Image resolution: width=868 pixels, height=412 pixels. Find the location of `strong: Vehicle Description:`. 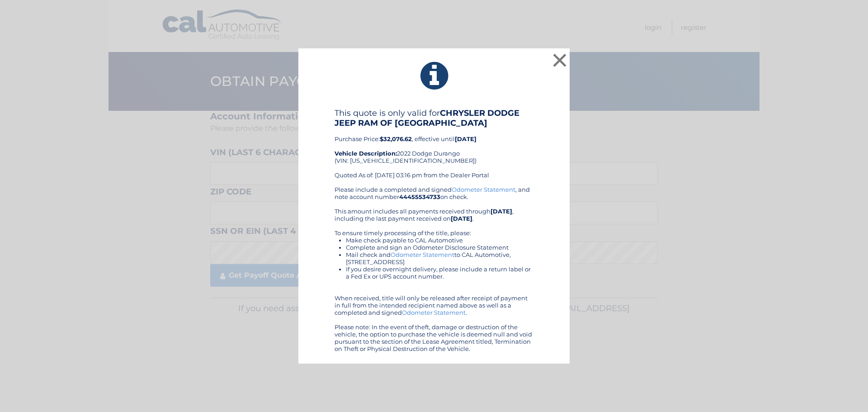

strong: Vehicle Description: is located at coordinates (366, 153).